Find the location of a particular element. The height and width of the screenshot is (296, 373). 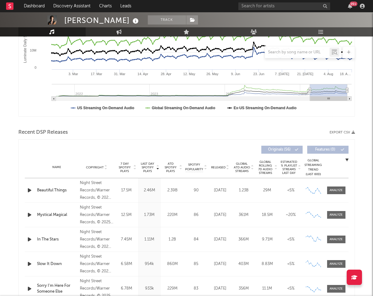

a: Slow It Down is located at coordinates (57, 264).